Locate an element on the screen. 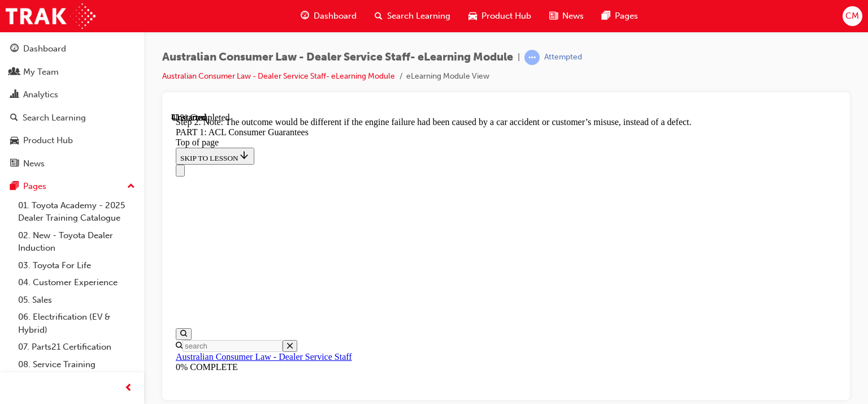 This screenshot has height=404, width=868. div: Pages is located at coordinates (35, 186).